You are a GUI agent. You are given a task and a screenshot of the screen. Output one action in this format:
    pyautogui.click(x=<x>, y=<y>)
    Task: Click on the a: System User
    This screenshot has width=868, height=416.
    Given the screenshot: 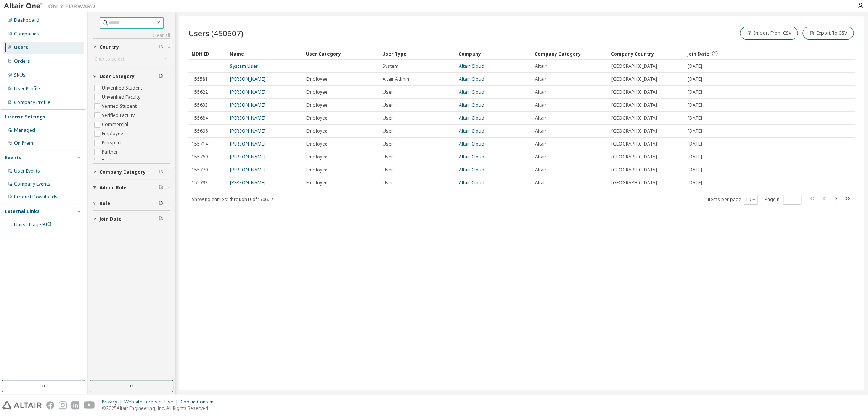 What is the action you would take?
    pyautogui.click(x=244, y=66)
    